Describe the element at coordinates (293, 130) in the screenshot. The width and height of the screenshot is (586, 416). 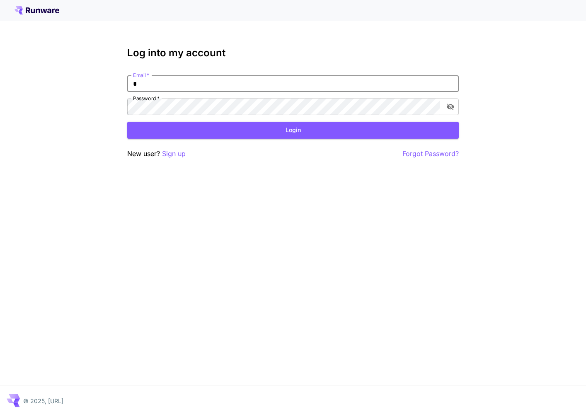
I see `button: Login` at that location.